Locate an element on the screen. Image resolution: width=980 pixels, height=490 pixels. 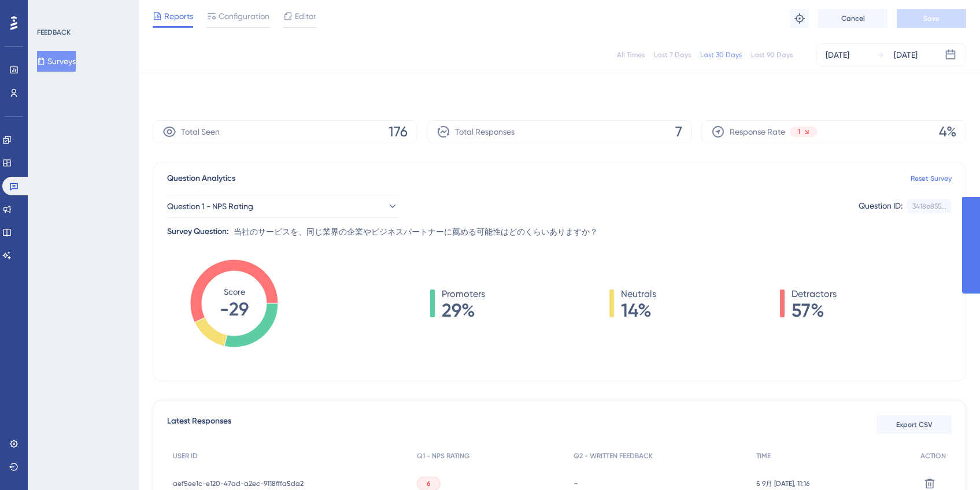
a: Reset Survey is located at coordinates (931, 179).